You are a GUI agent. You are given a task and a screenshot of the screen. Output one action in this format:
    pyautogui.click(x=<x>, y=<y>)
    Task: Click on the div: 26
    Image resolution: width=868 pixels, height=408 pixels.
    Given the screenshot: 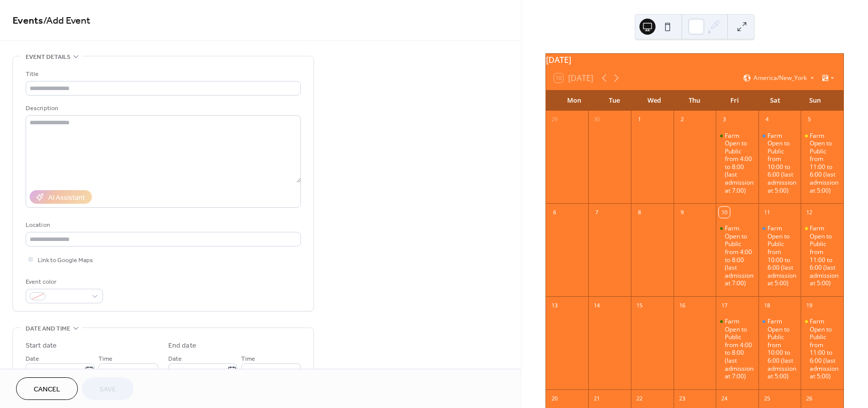 What is the action you would take?
    pyautogui.click(x=810, y=398)
    